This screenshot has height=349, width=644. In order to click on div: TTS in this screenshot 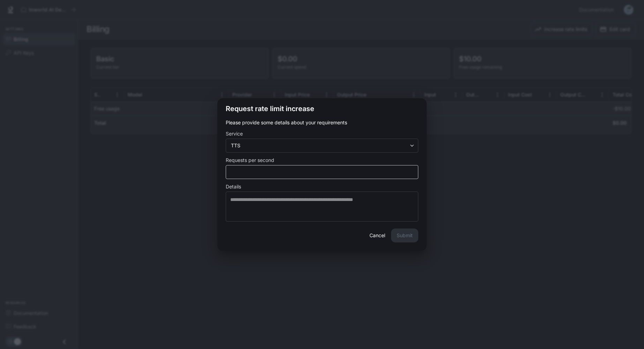, I will do `click(322, 146)`.